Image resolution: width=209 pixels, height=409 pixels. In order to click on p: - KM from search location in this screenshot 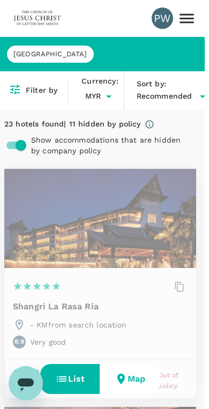, I will do `click(78, 325)`.